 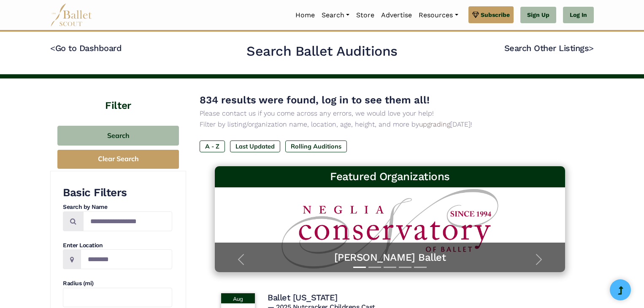 I want to click on button: Slide 4, so click(x=405, y=267).